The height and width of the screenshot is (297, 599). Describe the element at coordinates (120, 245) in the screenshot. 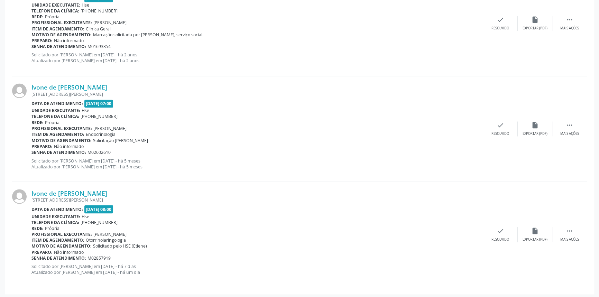

I see `span: Solicitado pelo HSE (Etiene)` at that location.